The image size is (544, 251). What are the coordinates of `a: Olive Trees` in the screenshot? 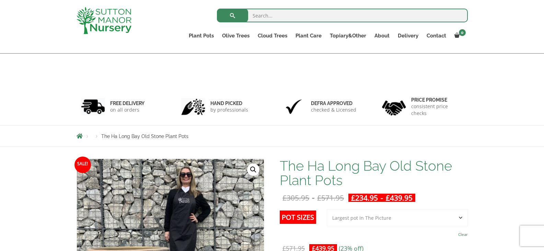 It's located at (236, 36).